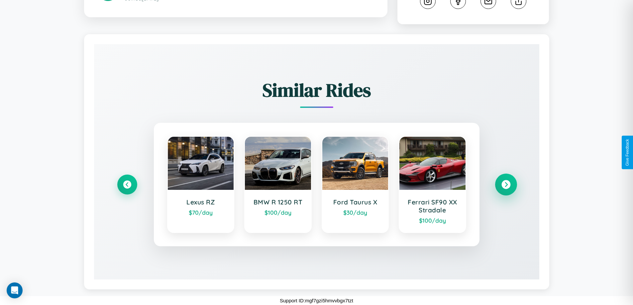 Image resolution: width=633 pixels, height=305 pixels. What do you see at coordinates (316, 301) in the screenshot?
I see `p: Support ID: mgf7gzi5hmvvbgx7tzt` at bounding box center [316, 301].